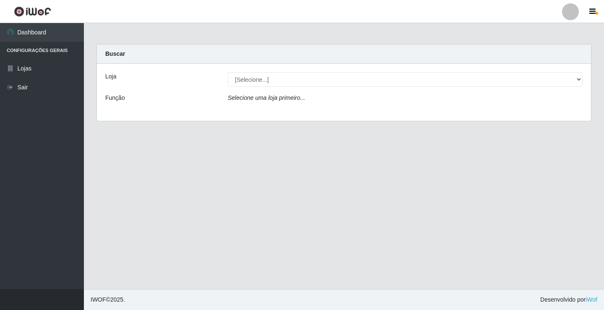 This screenshot has width=604, height=310. I want to click on span: IWOF, so click(98, 300).